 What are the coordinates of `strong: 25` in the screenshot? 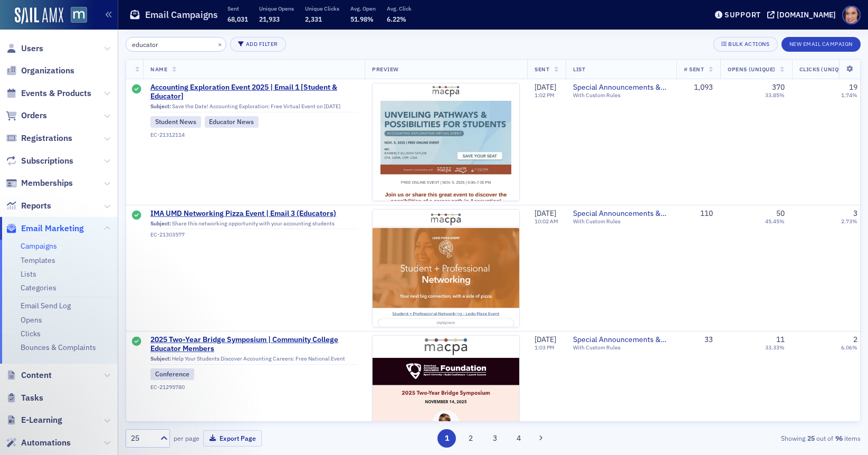 It's located at (810, 438).